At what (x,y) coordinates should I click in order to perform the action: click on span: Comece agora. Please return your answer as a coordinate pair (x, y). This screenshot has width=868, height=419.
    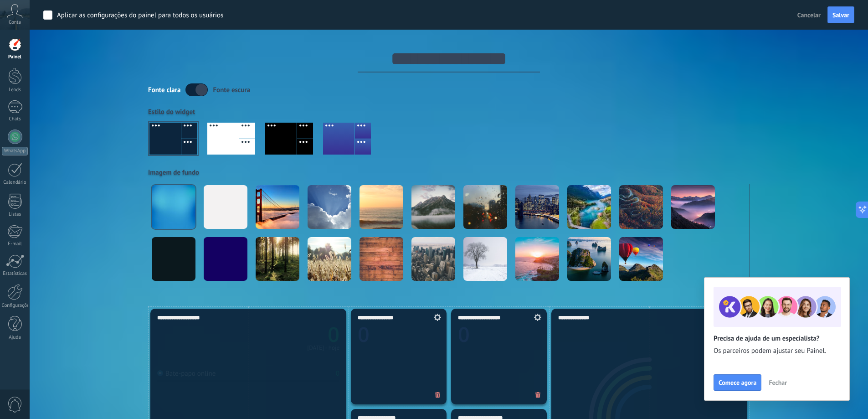
    Looking at the image, I should click on (737, 383).